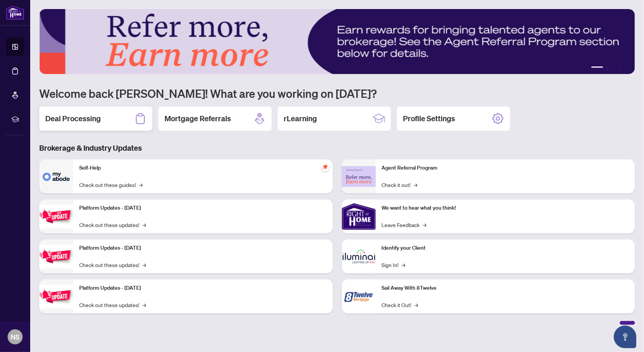 The width and height of the screenshot is (644, 352). What do you see at coordinates (394, 265) in the screenshot?
I see `a: Sign In!→` at bounding box center [394, 265].